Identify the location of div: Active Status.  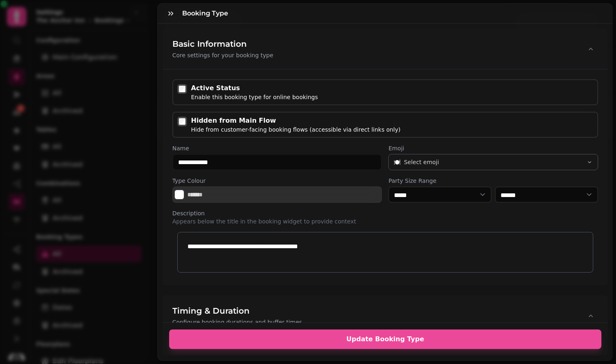
(255, 88).